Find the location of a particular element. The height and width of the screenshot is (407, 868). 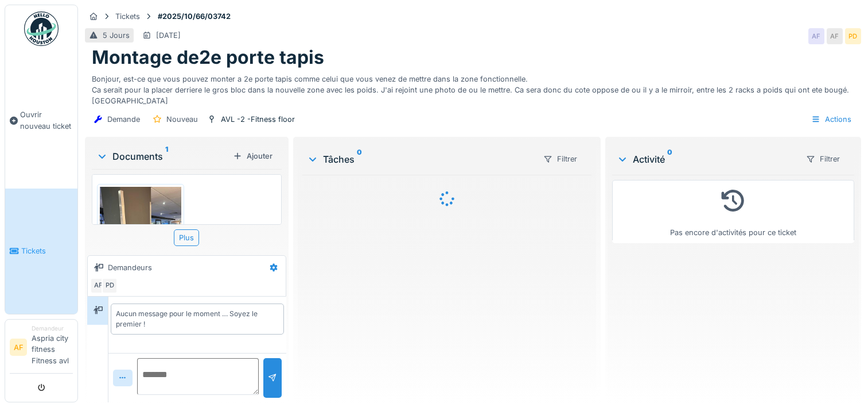

li: Aspria city fitness Fitness avl is located at coordinates (52, 347).